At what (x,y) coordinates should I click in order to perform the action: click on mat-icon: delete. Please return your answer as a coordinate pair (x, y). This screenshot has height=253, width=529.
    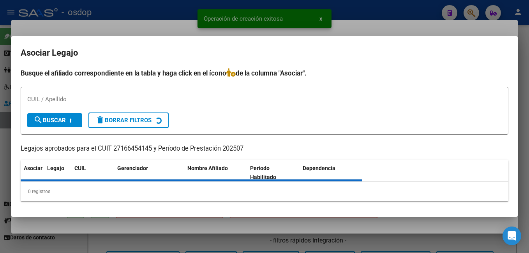
    Looking at the image, I should click on (100, 120).